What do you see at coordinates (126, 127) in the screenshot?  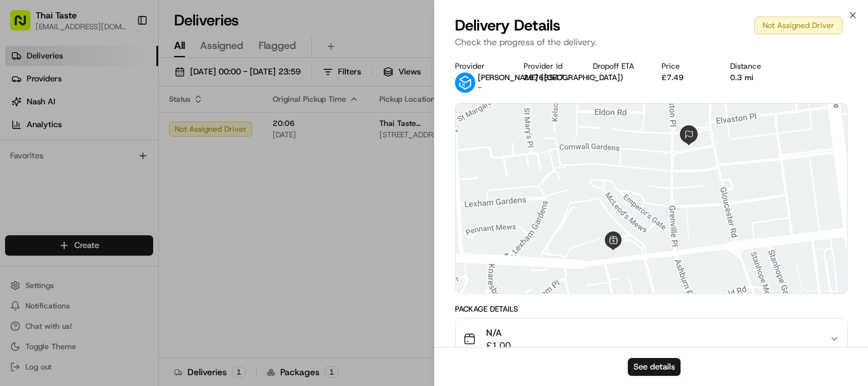 I see `div: Start new chat` at bounding box center [126, 127].